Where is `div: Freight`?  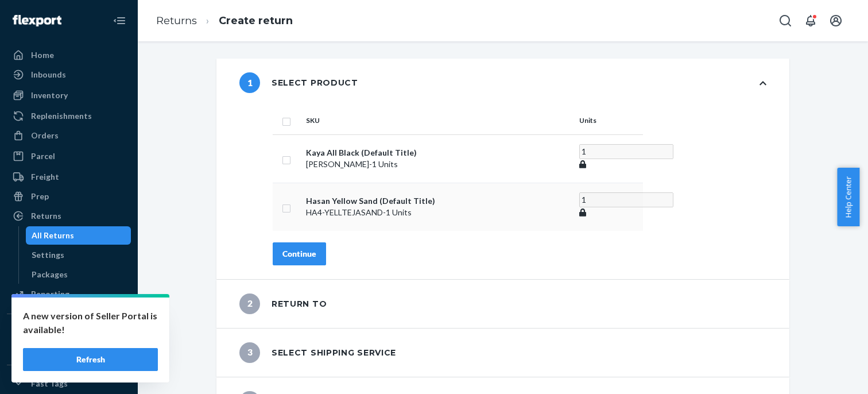 div: Freight is located at coordinates (45, 177).